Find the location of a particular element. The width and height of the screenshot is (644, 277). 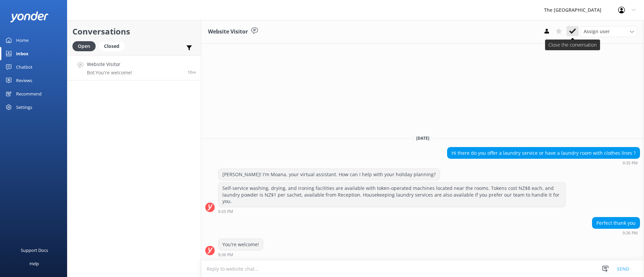

div: Recommend is located at coordinates (29, 94).